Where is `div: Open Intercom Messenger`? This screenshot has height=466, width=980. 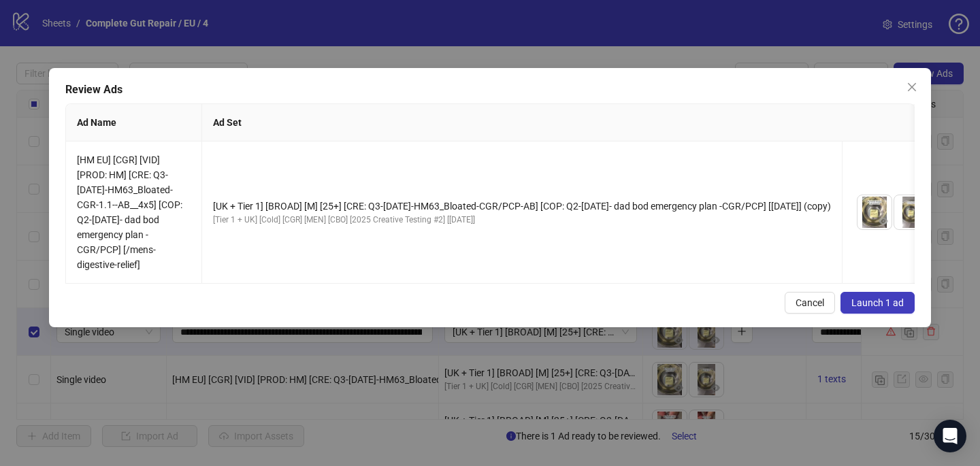
div: Open Intercom Messenger is located at coordinates (950, 436).